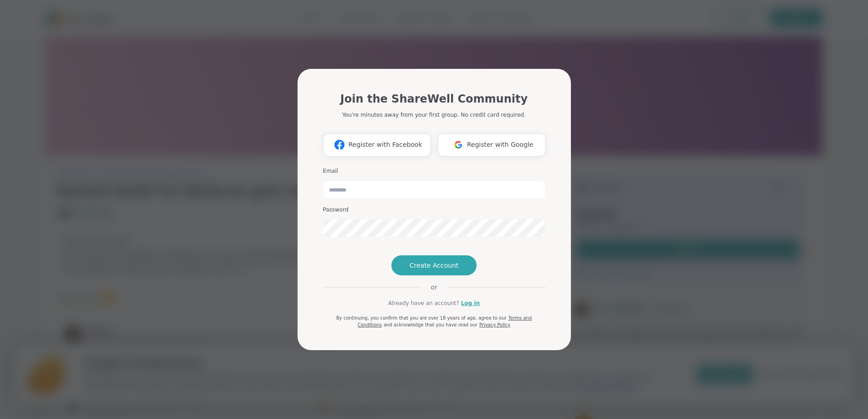 The image size is (868, 419). What do you see at coordinates (434, 265) in the screenshot?
I see `span: Create Account` at bounding box center [434, 265].